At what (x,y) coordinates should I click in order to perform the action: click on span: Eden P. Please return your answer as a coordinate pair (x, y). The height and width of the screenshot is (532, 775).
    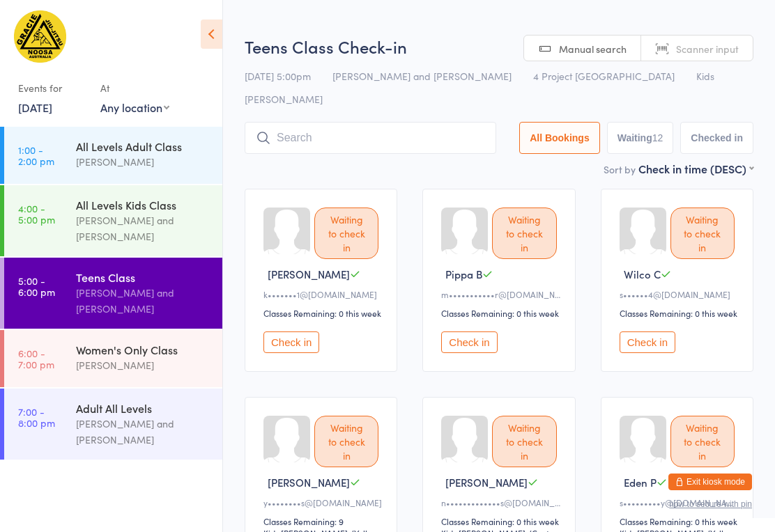
    Looking at the image, I should click on (640, 482).